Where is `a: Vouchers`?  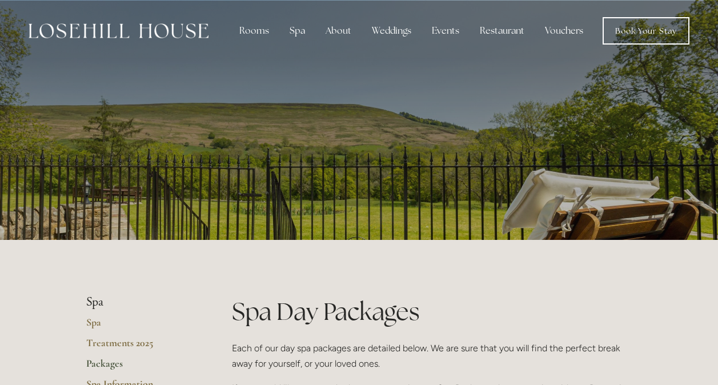 a: Vouchers is located at coordinates (564, 31).